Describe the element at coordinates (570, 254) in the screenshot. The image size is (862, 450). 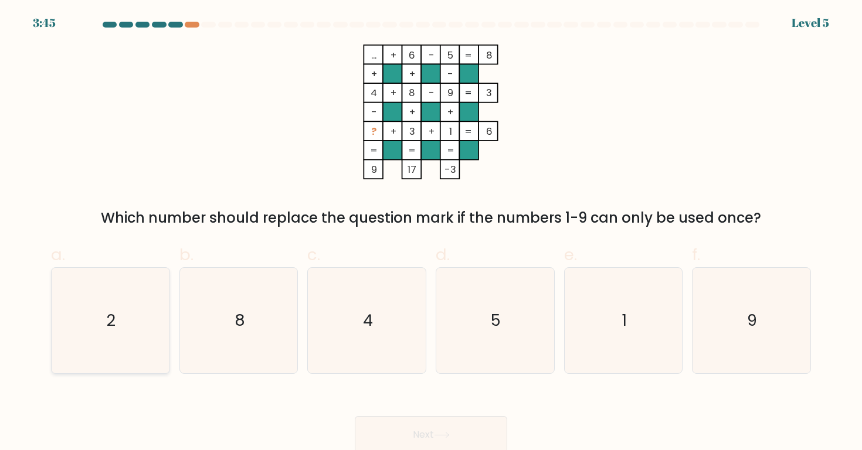
I see `span: e.` at that location.